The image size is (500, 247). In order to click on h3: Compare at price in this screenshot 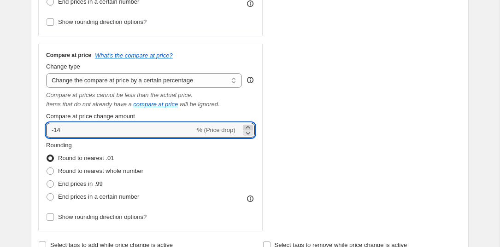, I will do `click(69, 55)`.